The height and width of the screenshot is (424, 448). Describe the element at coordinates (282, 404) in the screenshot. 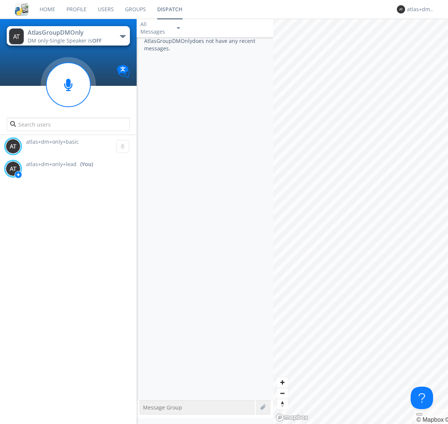

I see `button: Reset bearing to north` at that location.